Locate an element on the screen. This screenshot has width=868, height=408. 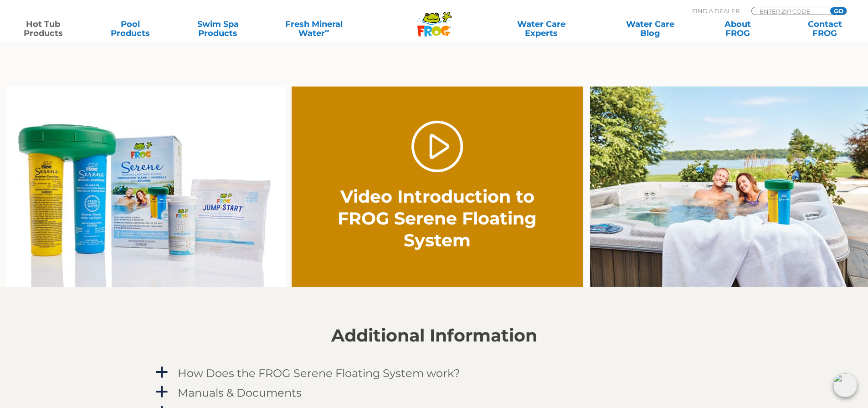
a: ContactFROG is located at coordinates (825, 29).